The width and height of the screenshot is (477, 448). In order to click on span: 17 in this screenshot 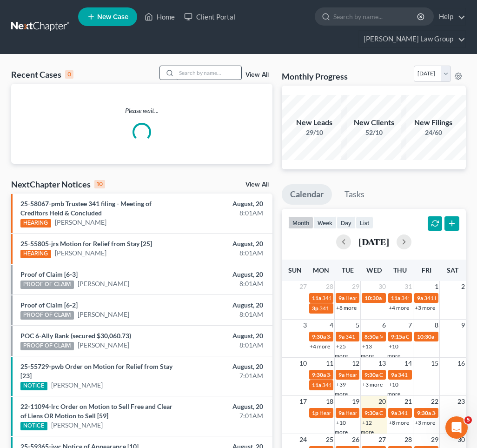, I will do `click(303, 401)`.